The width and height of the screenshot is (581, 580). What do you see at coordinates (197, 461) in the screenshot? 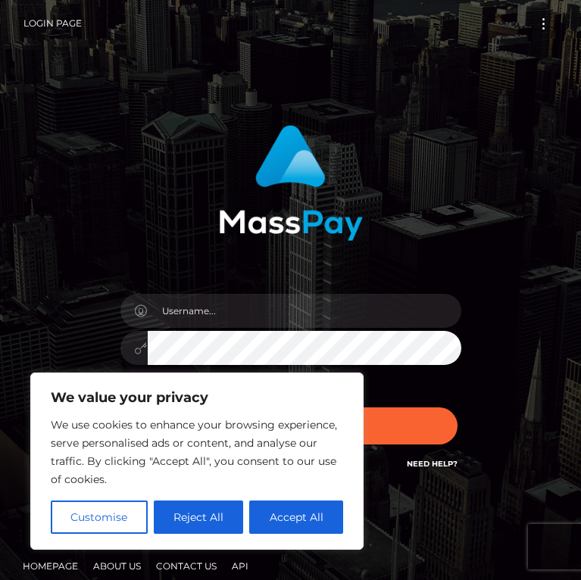
I see `div: We value your privacy` at bounding box center [197, 461].